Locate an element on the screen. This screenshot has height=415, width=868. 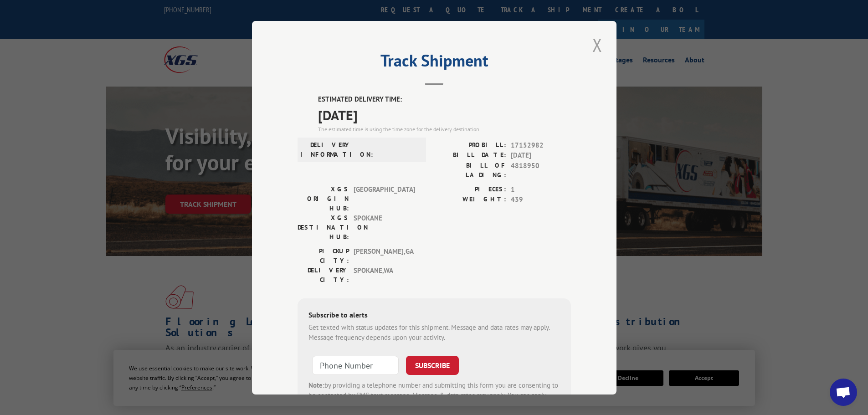
span: 439 is located at coordinates (541, 199).